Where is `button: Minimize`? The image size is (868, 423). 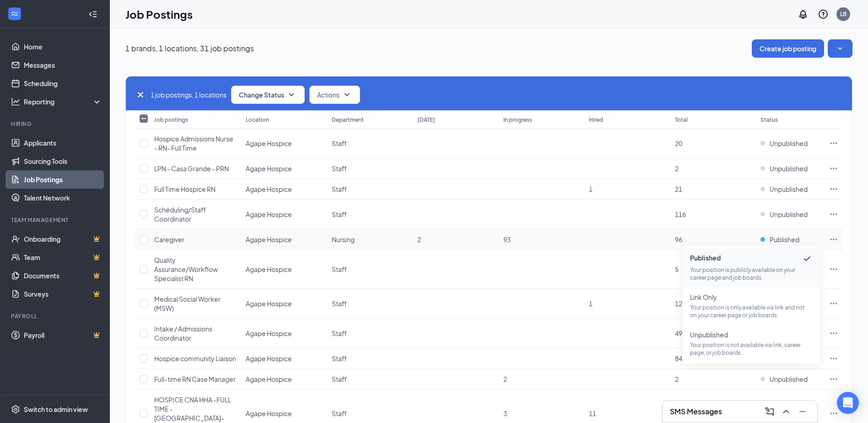 button: Minimize is located at coordinates (802, 412).